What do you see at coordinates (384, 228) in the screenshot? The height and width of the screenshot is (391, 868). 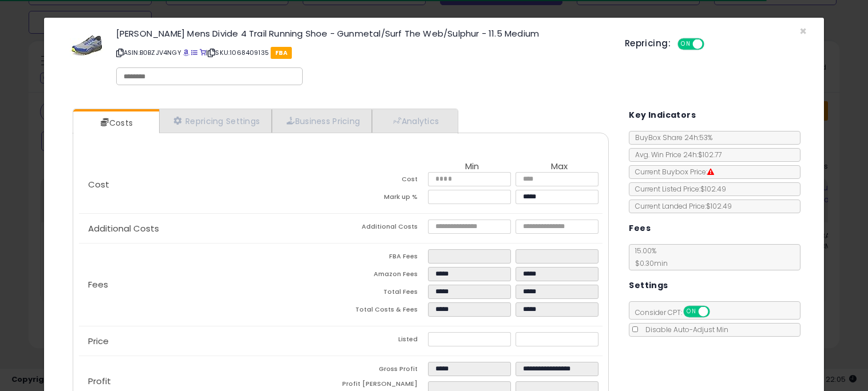 I see `td: Additional Costs` at bounding box center [384, 228].